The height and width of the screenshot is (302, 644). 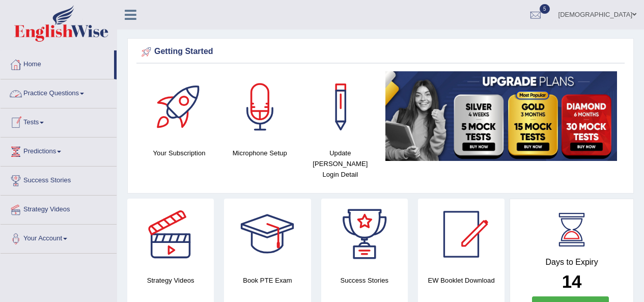 What do you see at coordinates (572, 262) in the screenshot?
I see `h4: Days to Expiry` at bounding box center [572, 262].